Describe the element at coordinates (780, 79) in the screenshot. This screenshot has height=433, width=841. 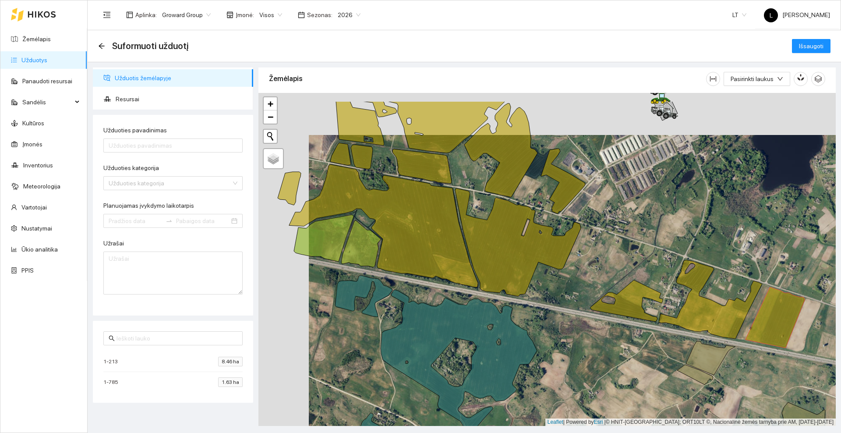
I see `span: down` at that location.